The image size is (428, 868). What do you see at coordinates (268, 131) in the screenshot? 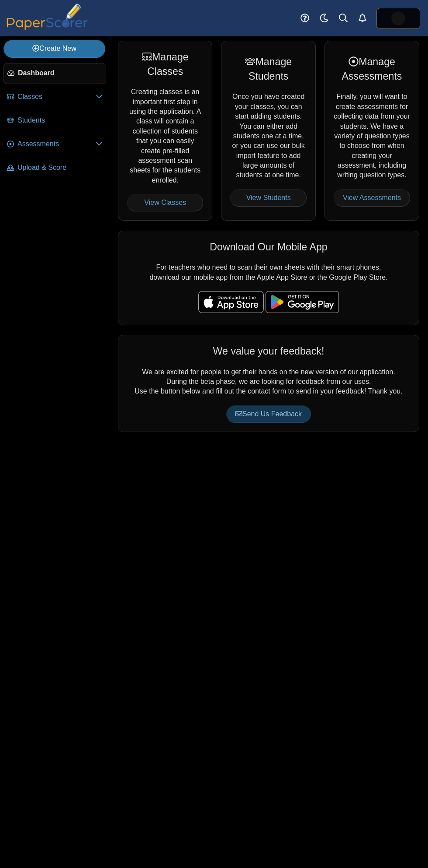
I see `div: Once you have created your classes, you can start adding students. You can either add students on...` at bounding box center [268, 131].